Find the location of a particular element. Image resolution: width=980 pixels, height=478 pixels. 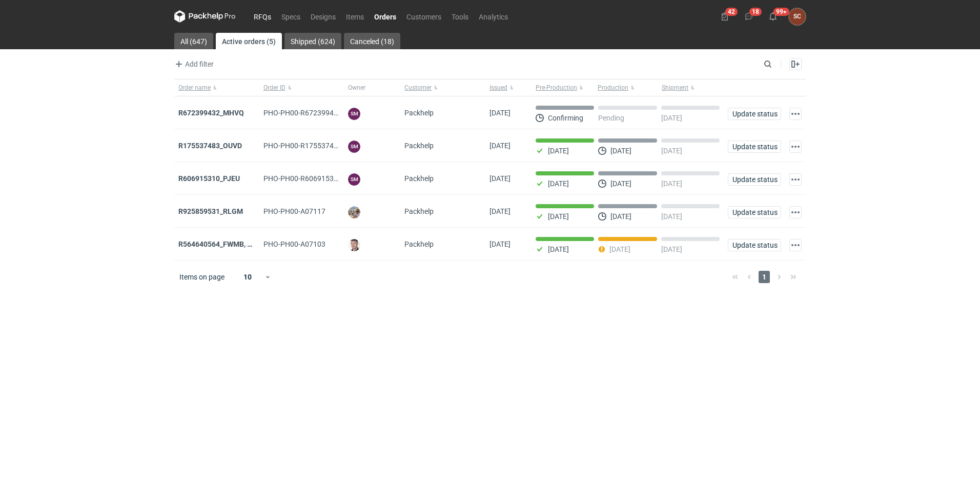

a: R606915310_PJEU is located at coordinates (209, 179).